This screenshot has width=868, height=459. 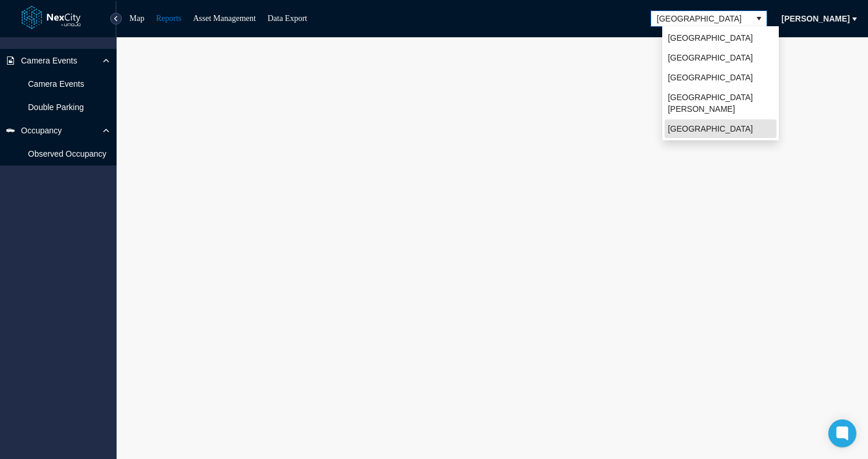 What do you see at coordinates (225, 18) in the screenshot?
I see `a: Asset Management` at bounding box center [225, 18].